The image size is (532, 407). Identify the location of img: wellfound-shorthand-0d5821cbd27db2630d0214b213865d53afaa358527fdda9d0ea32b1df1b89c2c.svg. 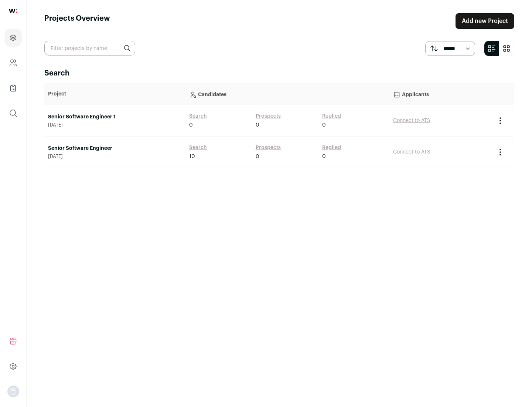
(13, 11).